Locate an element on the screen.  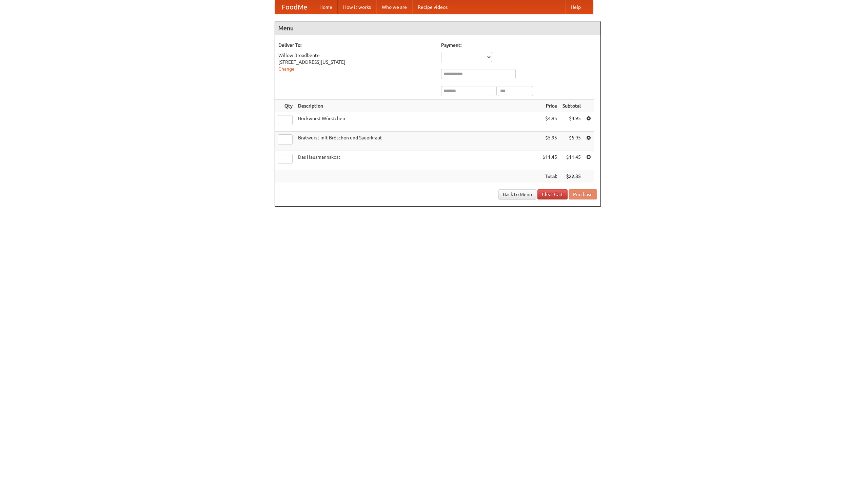
h5: Payment: is located at coordinates (519, 45).